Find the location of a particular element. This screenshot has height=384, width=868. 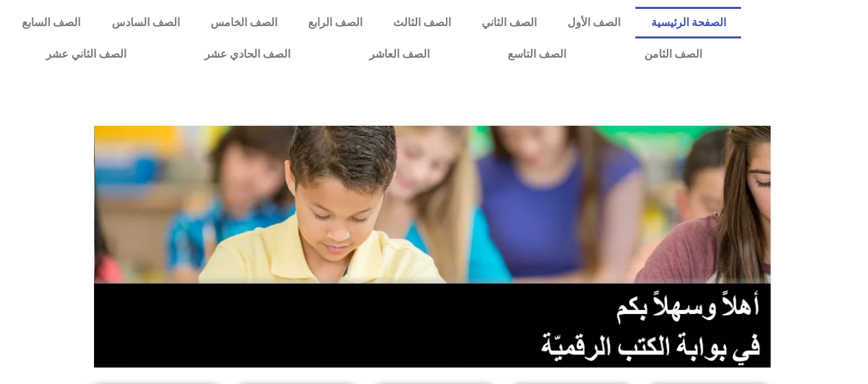

a: الصف الأول is located at coordinates (593, 23).